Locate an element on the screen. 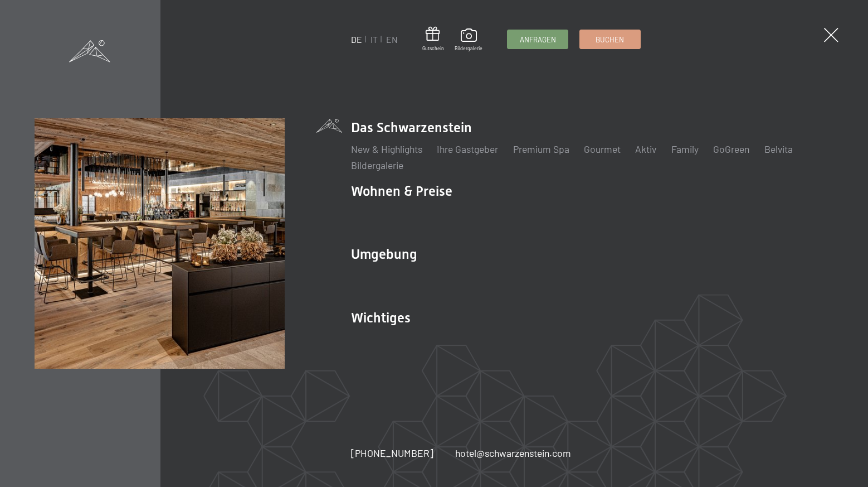 The image size is (868, 487). a: Gourmet is located at coordinates (602, 149).